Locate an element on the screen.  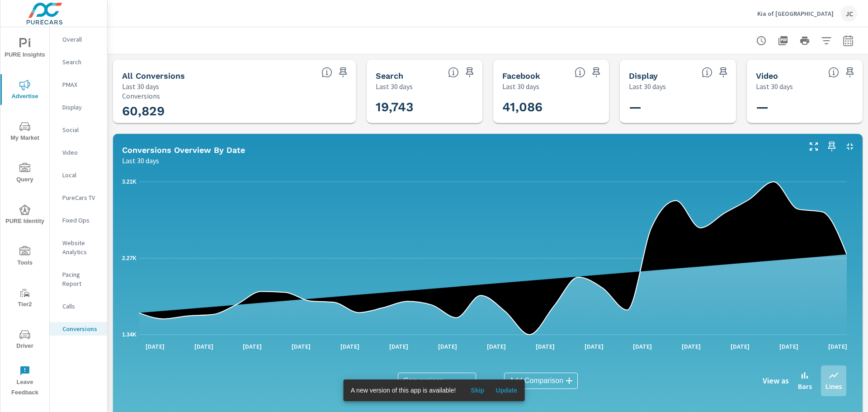
span: Skip is located at coordinates (478, 390).